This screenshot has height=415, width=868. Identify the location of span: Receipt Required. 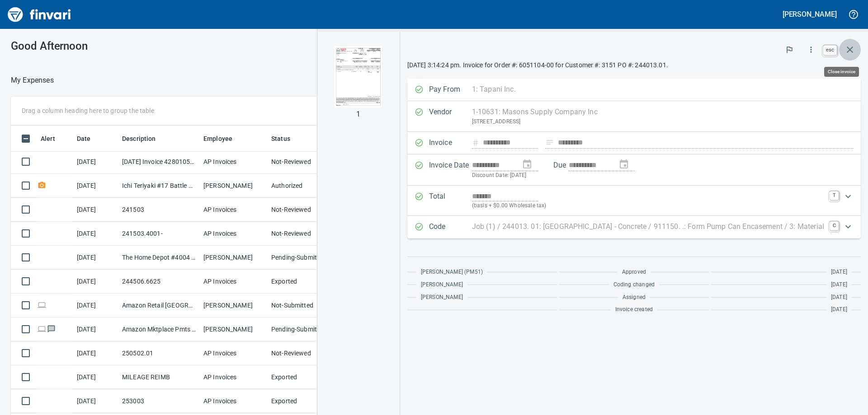
(42, 185).